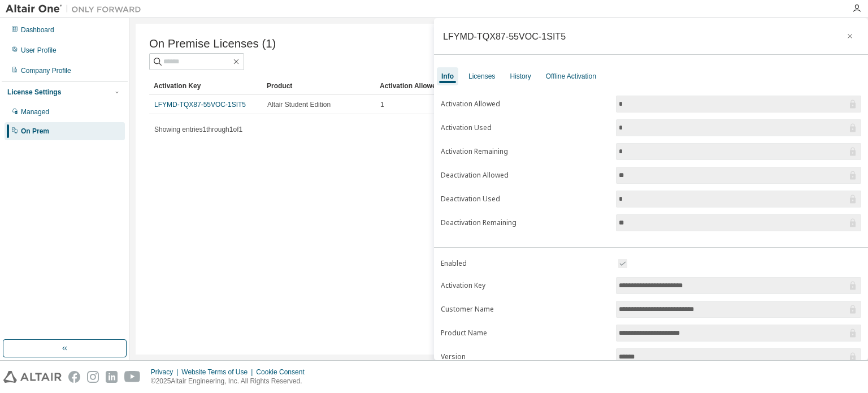 The image size is (868, 393). What do you see at coordinates (299, 105) in the screenshot?
I see `span: Altair Student Edition` at bounding box center [299, 105].